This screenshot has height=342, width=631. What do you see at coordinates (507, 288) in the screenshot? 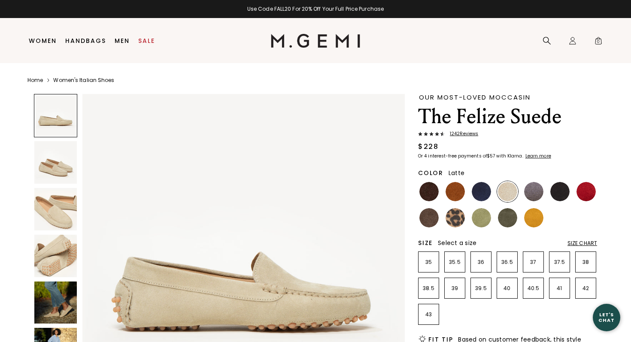
I see `p: 40` at bounding box center [507, 288].